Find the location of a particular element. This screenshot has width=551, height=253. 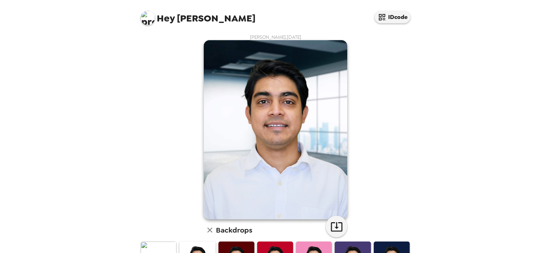

img: profile pic is located at coordinates (148, 18).